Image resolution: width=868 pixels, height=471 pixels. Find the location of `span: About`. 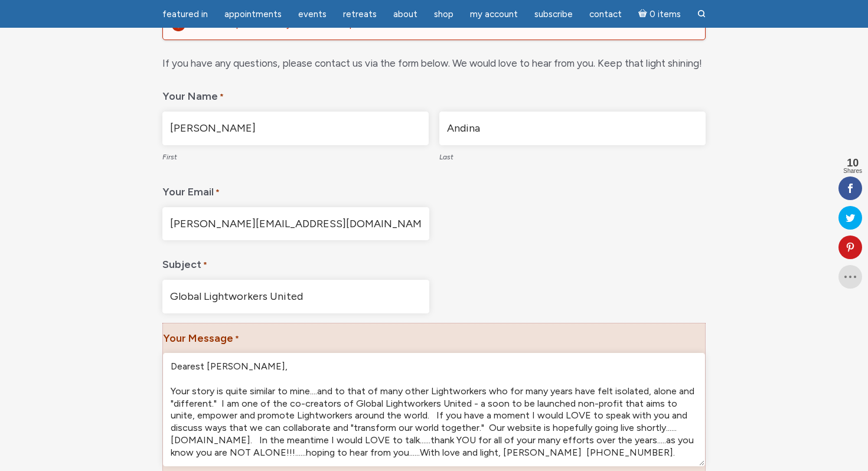

span: About is located at coordinates (406, 14).